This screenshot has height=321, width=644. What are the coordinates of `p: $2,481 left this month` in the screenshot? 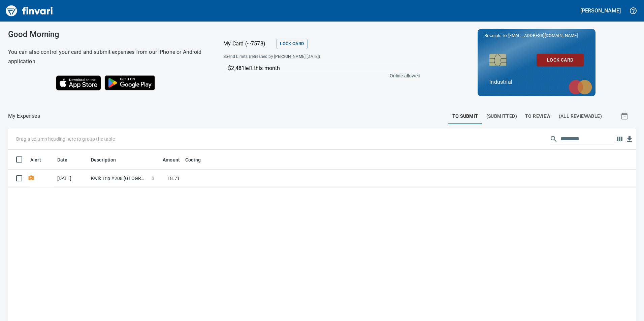 It's located at (323, 68).